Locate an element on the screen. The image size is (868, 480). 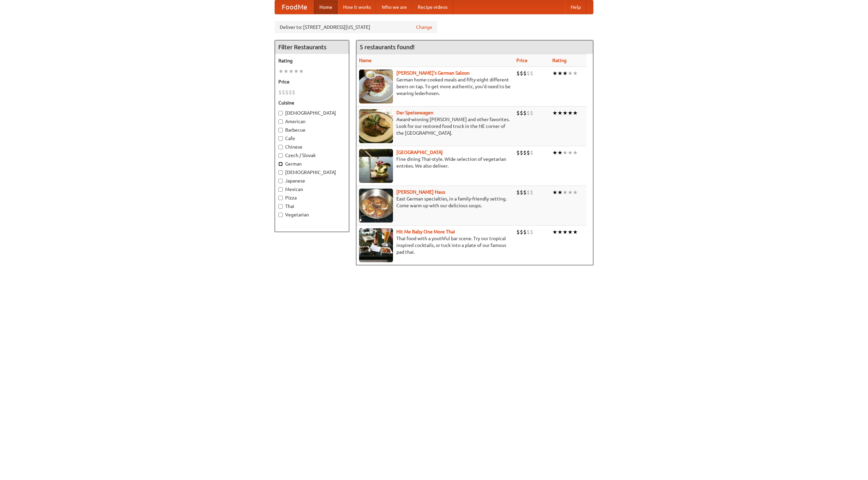
p: East German specialties, in a family-friendly setting. Come warm up with our delicious soups. is located at coordinates (435, 202).